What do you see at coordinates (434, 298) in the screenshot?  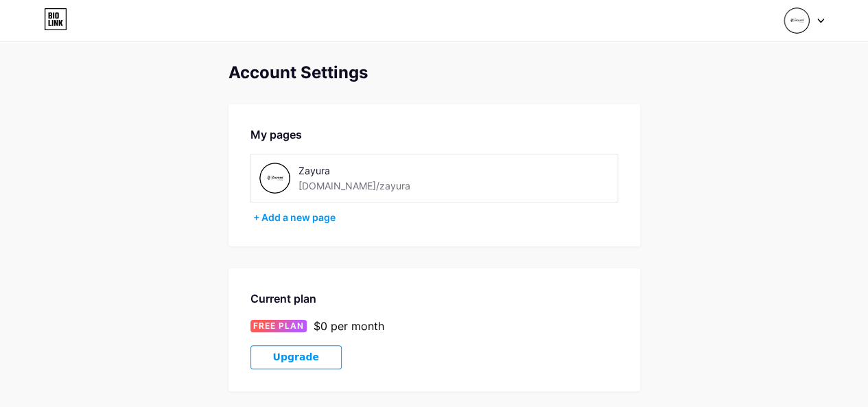 I see `div: Current plan` at bounding box center [434, 298].